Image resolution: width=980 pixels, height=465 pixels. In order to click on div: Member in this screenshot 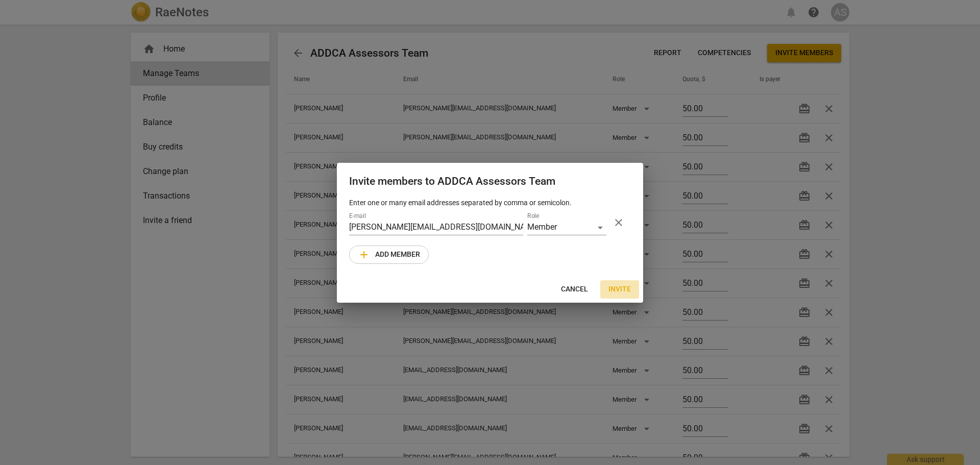, I will do `click(566, 228)`.